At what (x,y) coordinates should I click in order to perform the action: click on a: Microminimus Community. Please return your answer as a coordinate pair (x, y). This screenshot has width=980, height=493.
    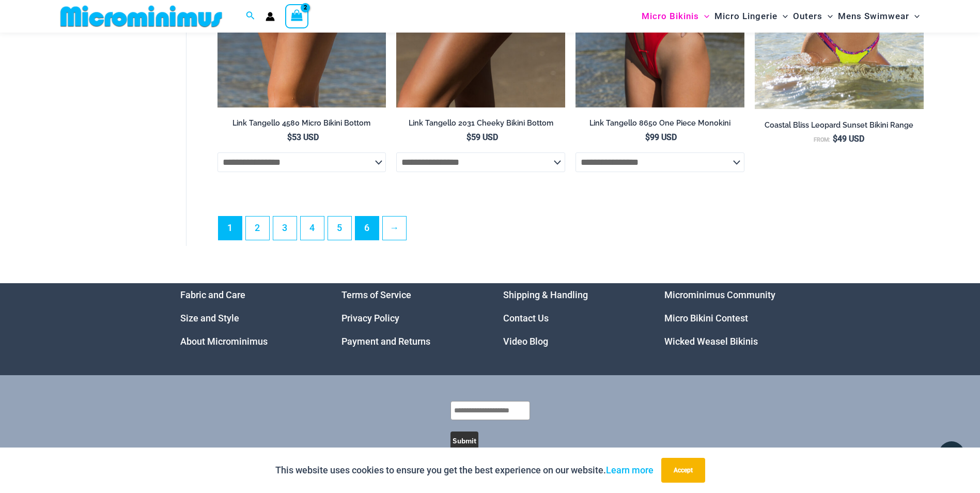
    Looking at the image, I should click on (720, 295).